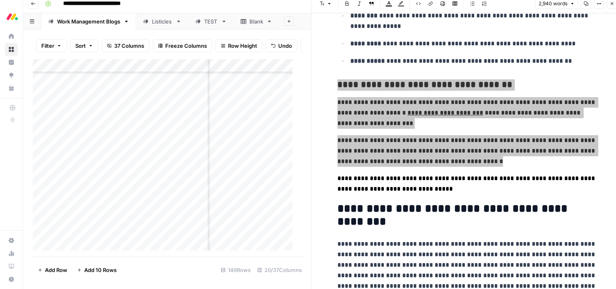  I want to click on a: Your Data, so click(11, 88).